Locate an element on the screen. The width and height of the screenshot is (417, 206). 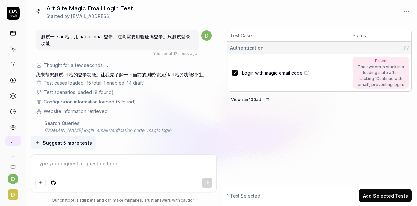
div: Configuration information loaded (5 found) is located at coordinates (90, 101).